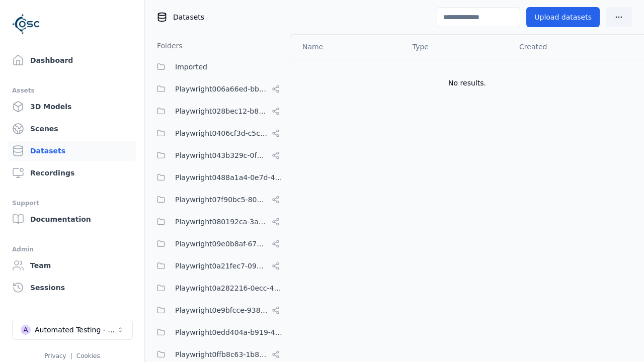 The height and width of the screenshot is (362, 644). What do you see at coordinates (217, 178) in the screenshot?
I see `button: Playwright0488a1a4-0e7d-4299-bdea-dd156cc484d6` at bounding box center [217, 178].